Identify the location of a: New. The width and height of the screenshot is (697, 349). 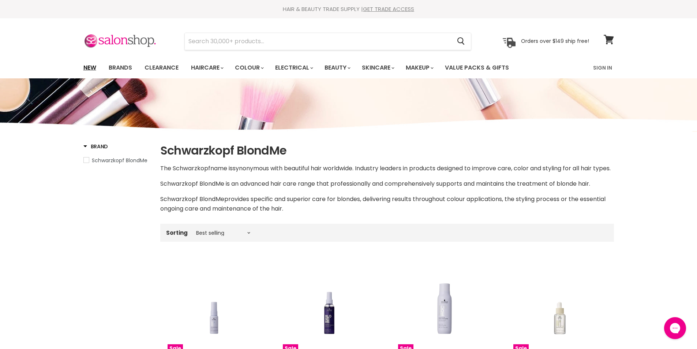
(90, 68).